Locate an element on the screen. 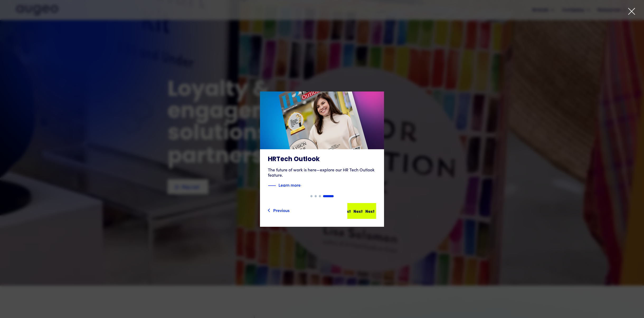 This screenshot has width=644, height=318. img: Blue text arrow is located at coordinates (305, 186).